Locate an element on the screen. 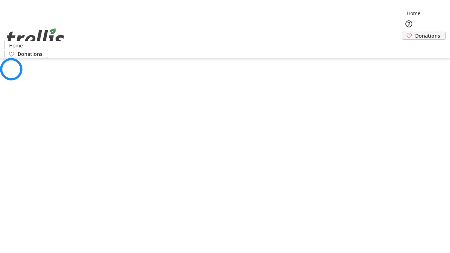  button: Cart is located at coordinates (408, 47).